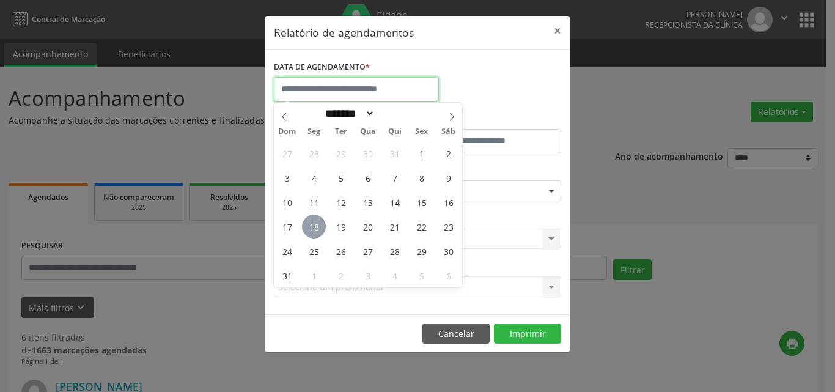  Describe the element at coordinates (314, 131) in the screenshot. I see `span: Seg` at that location.